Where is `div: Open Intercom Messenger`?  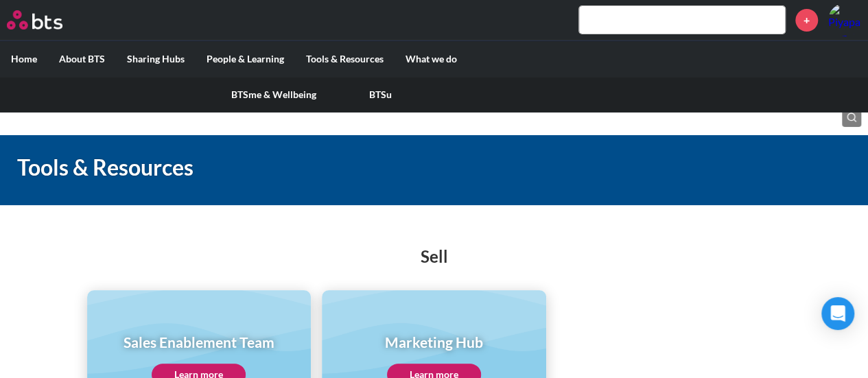
div: Open Intercom Messenger is located at coordinates (838, 313).